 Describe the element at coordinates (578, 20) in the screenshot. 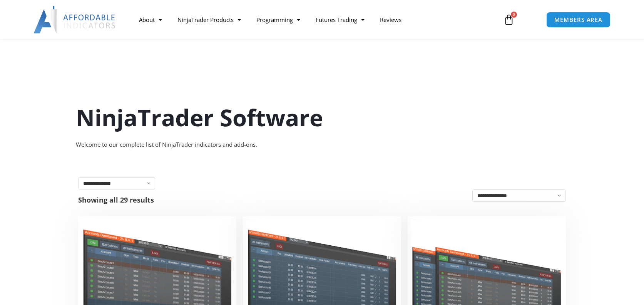

I see `span: MEMBERS AREA` at that location.